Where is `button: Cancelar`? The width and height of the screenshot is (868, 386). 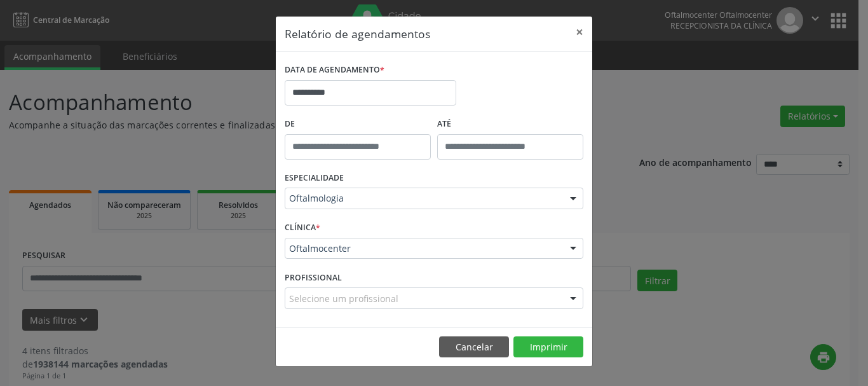
button: Cancelar is located at coordinates (474, 347).